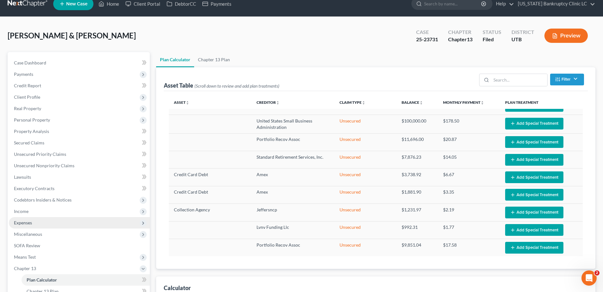 Image resolution: width=603 pixels, height=292 pixels. What do you see at coordinates (79, 165) in the screenshot?
I see `a: Unsecured Nonpriority Claims` at bounding box center [79, 165].